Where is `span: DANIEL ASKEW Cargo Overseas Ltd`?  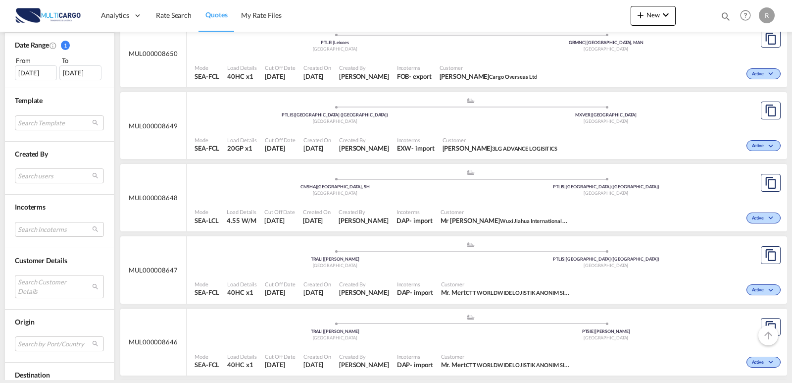 span: DANIEL ASKEW Cargo Overseas Ltd is located at coordinates (488, 76).